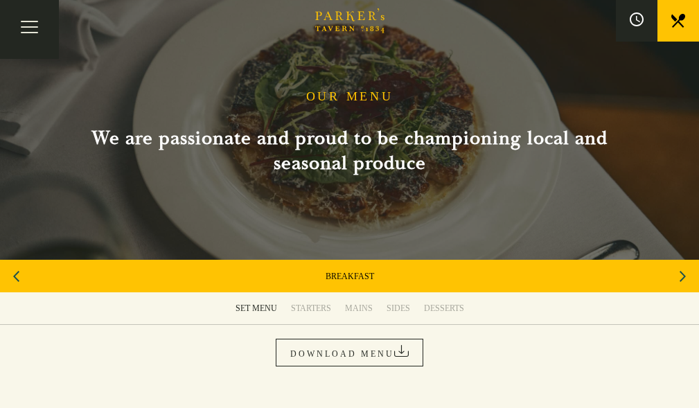  Describe the element at coordinates (398, 308) in the screenshot. I see `div: SIDES` at that location.